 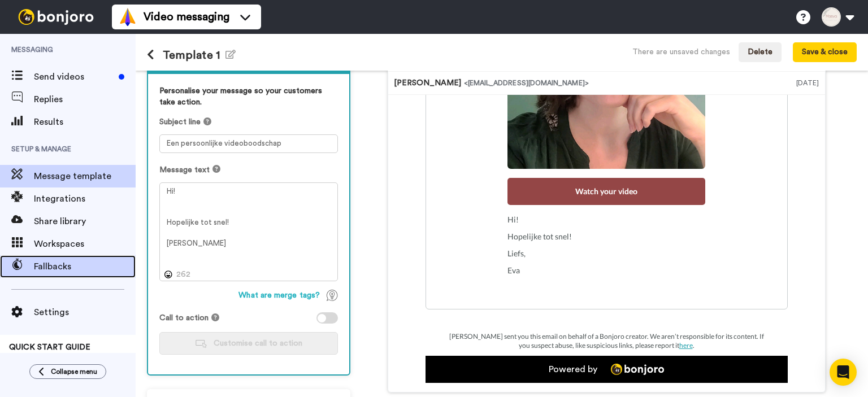 I want to click on span: Customise call to action, so click(x=258, y=343).